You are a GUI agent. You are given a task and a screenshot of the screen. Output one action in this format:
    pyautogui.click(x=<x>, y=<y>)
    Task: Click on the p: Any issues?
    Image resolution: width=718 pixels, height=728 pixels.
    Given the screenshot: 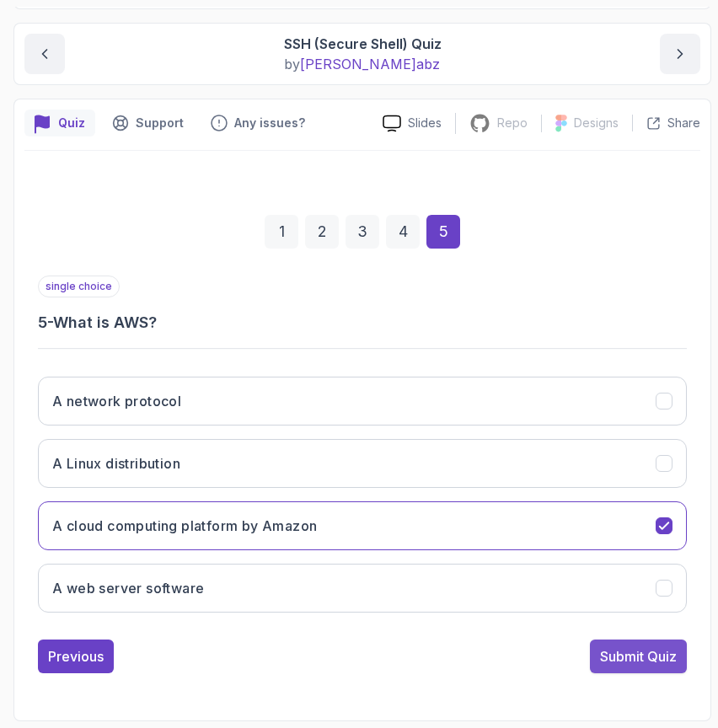 What is the action you would take?
    pyautogui.click(x=270, y=123)
    